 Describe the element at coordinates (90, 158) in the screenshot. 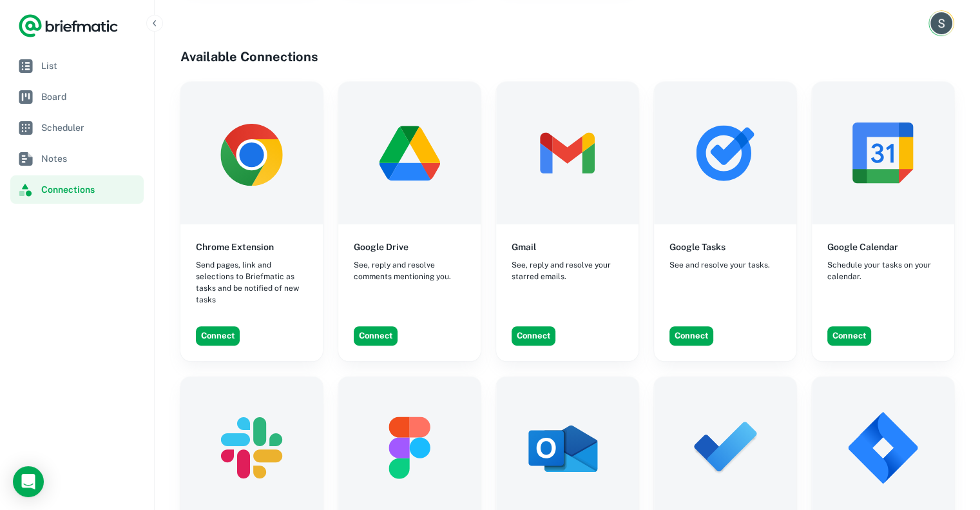

I see `span: Notes` at that location.